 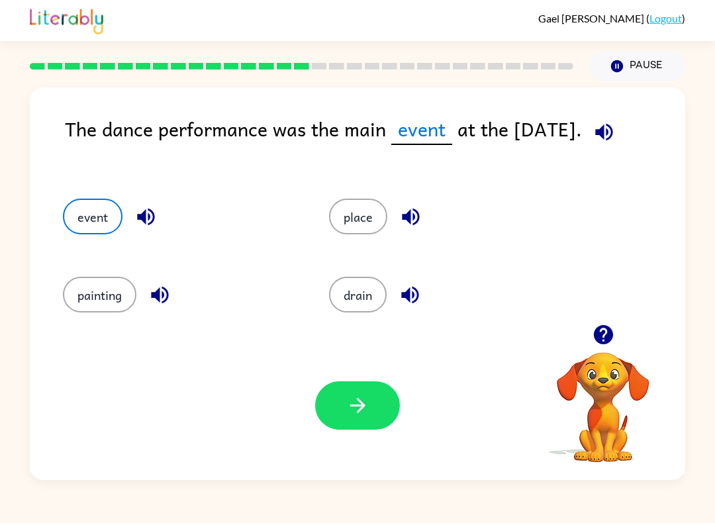 I want to click on a: Logout, so click(x=666, y=18).